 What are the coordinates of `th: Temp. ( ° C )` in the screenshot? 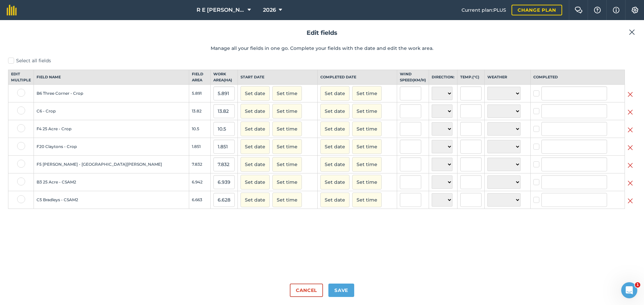 It's located at (471, 78).